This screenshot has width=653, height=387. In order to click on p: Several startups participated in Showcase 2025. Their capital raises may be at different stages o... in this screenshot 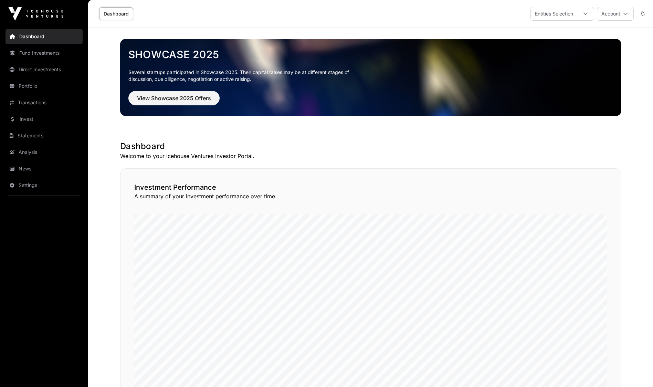, I will do `click(244, 76)`.